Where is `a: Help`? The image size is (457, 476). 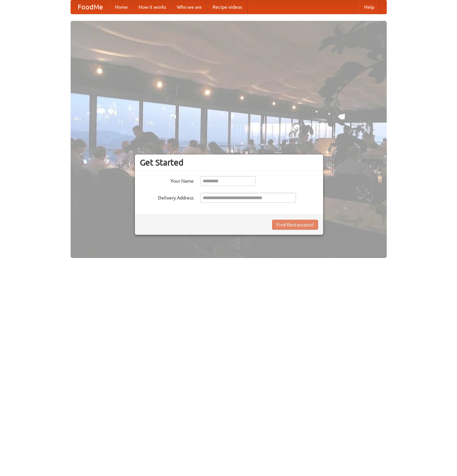 a: Help is located at coordinates (369, 7).